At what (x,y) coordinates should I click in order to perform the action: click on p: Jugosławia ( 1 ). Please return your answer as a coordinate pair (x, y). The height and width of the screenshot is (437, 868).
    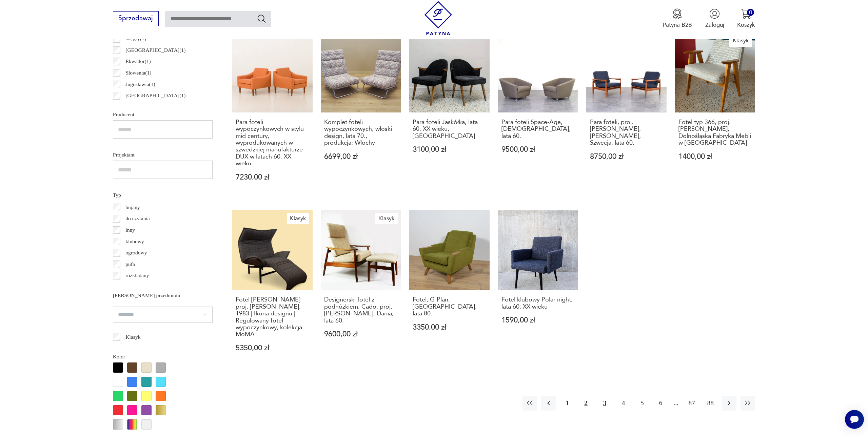
    Looking at the image, I should click on (141, 85).